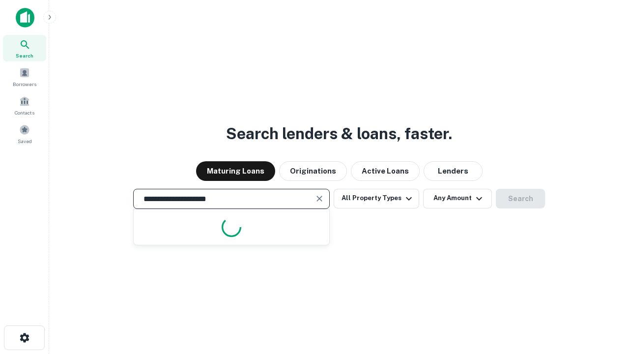  I want to click on h3: Search lenders & loans, faster., so click(339, 134).